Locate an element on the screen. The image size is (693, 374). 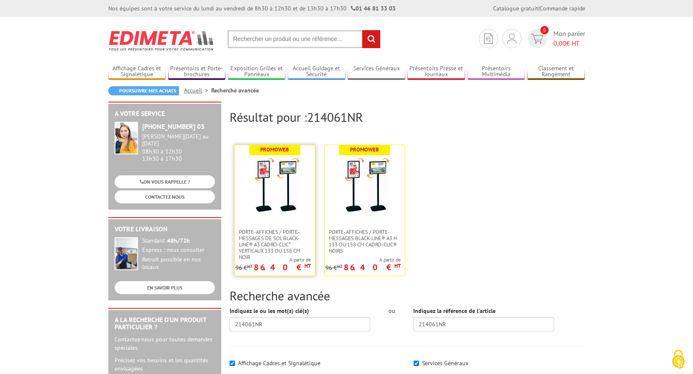
input: Rechercher un produit ou une référence... is located at coordinates (304, 39).